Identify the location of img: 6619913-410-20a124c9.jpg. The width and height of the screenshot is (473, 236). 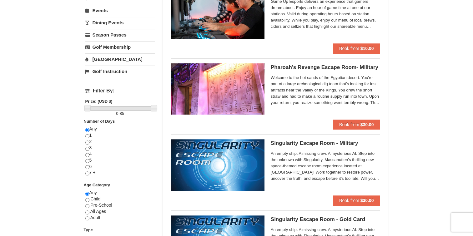
(217, 89).